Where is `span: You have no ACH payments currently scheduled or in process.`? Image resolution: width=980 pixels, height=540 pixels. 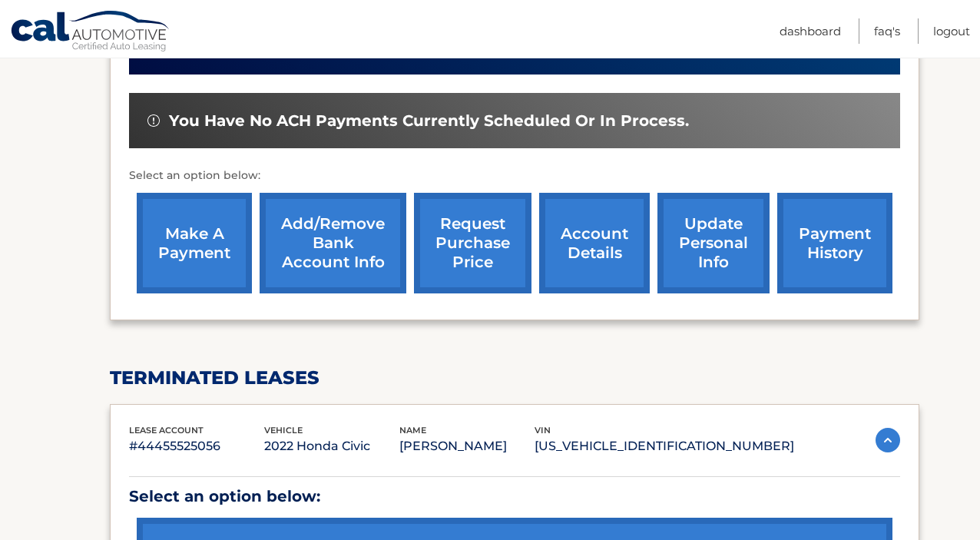
span: You have no ACH payments currently scheduled or in process. is located at coordinates (429, 121).